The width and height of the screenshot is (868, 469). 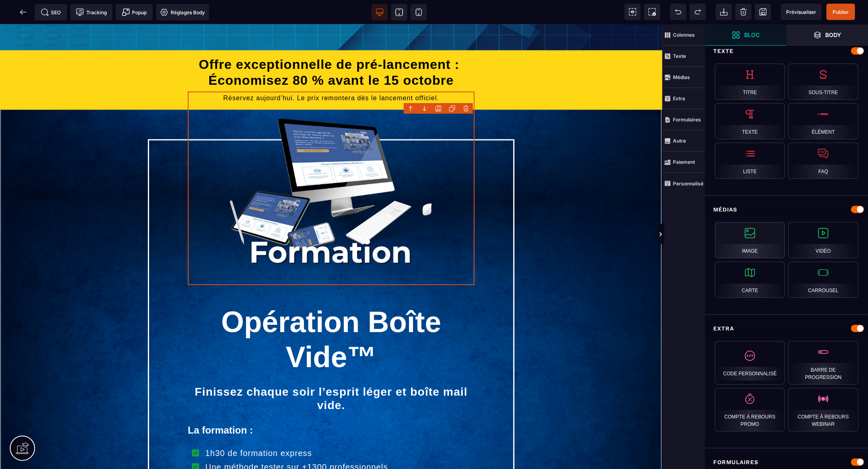 I want to click on span: Paiement, so click(x=683, y=162).